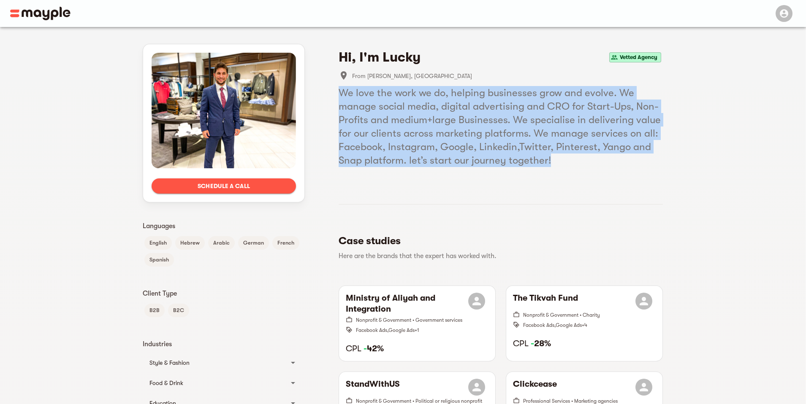 The image size is (806, 404). Describe the element at coordinates (417, 331) in the screenshot. I see `span: + 1` at that location.